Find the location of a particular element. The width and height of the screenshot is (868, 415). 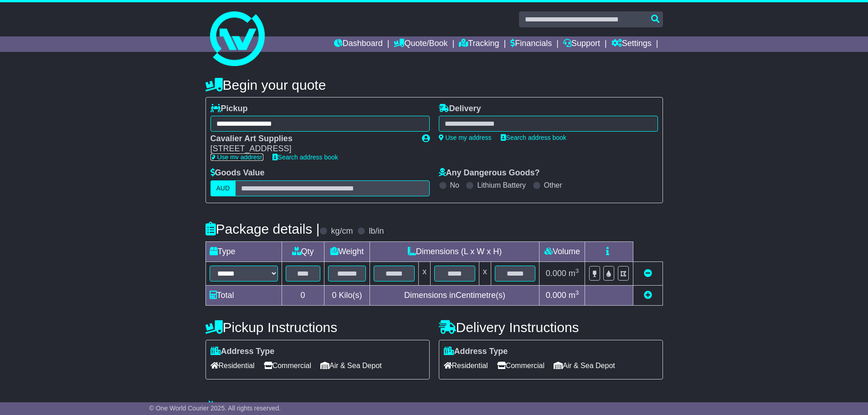

div: Cavalier Art Supplies is located at coordinates (311, 139).